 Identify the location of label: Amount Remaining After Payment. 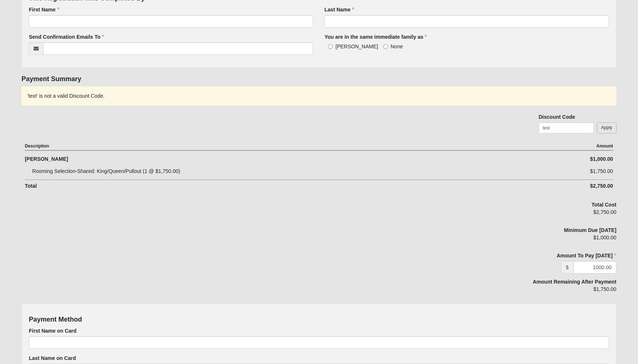
(574, 282).